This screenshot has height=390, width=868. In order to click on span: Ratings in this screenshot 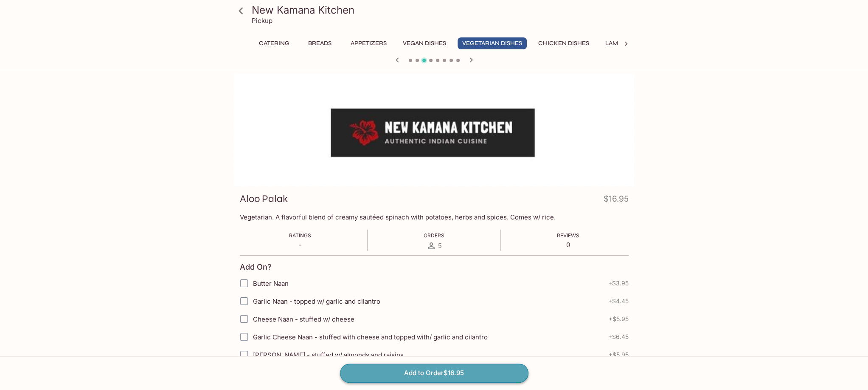, I will do `click(300, 235)`.